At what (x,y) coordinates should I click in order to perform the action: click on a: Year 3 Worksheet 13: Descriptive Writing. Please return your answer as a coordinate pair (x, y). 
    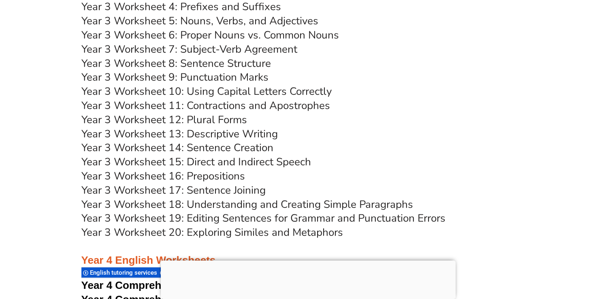
    Looking at the image, I should click on (179, 134).